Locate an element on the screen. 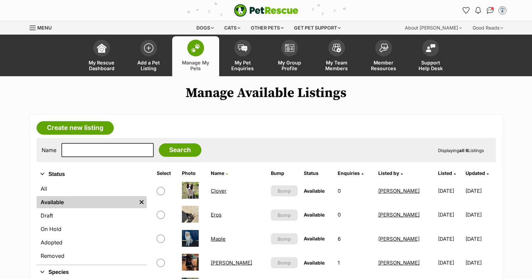 The image size is (532, 279). span: My Group Profile is located at coordinates (290, 65).